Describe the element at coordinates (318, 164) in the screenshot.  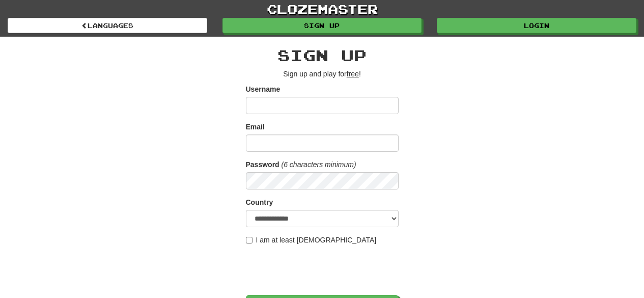
I see `em: (6 characters minimum)` at that location.